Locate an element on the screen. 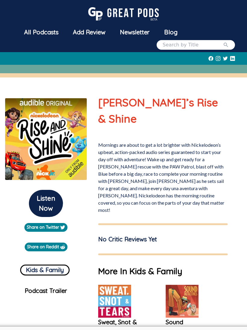  h1: More In Kids & Family is located at coordinates (163, 271).